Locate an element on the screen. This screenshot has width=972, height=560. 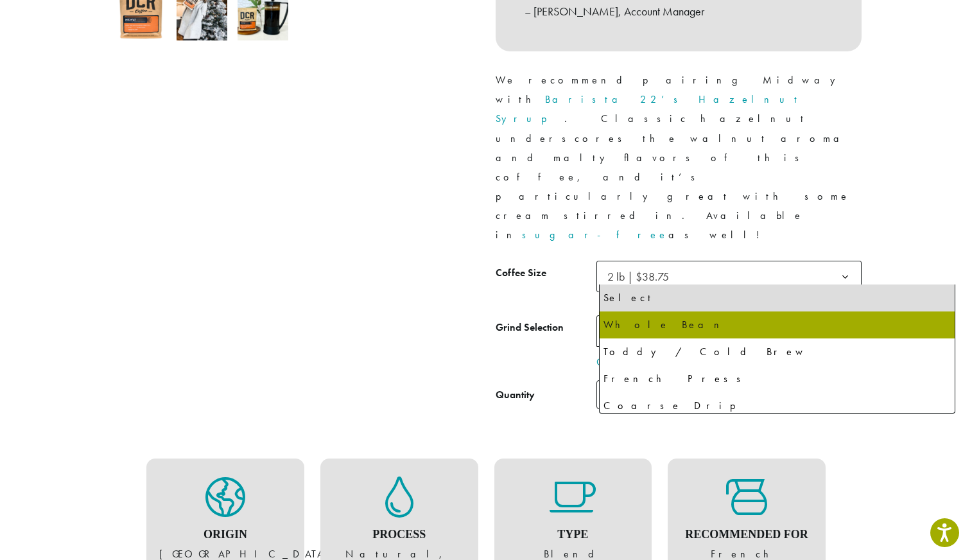
a: sugar-free is located at coordinates (595, 234).